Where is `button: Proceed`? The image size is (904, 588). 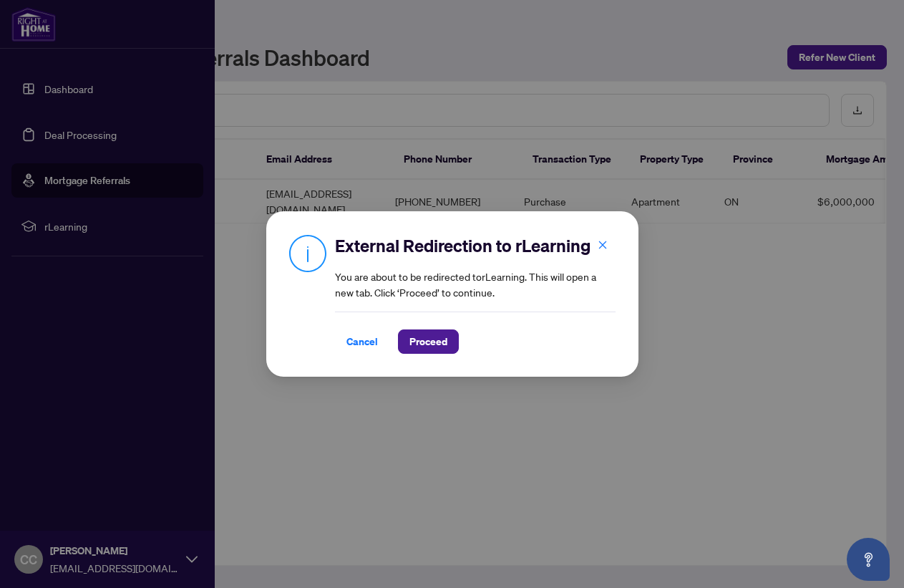
button: Proceed is located at coordinates (428, 342).